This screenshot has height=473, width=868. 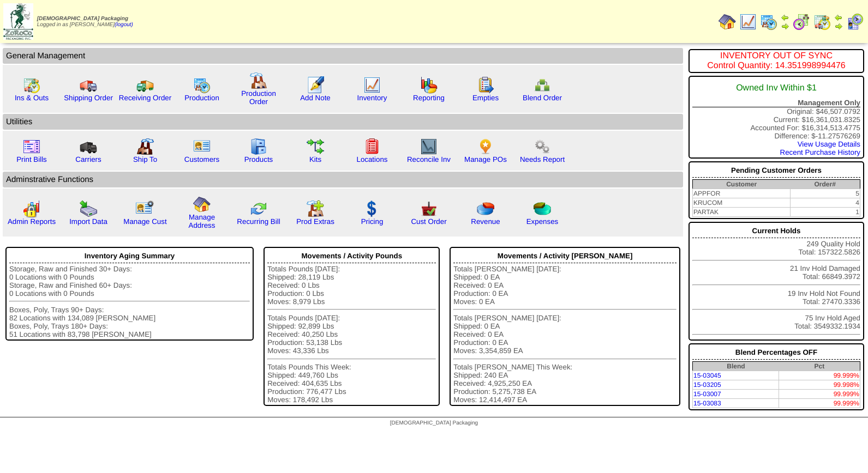 I want to click on td: APPFOR, so click(x=741, y=193).